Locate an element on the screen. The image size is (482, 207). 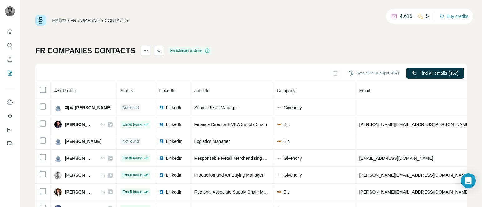
button: actions is located at coordinates (146, 51).